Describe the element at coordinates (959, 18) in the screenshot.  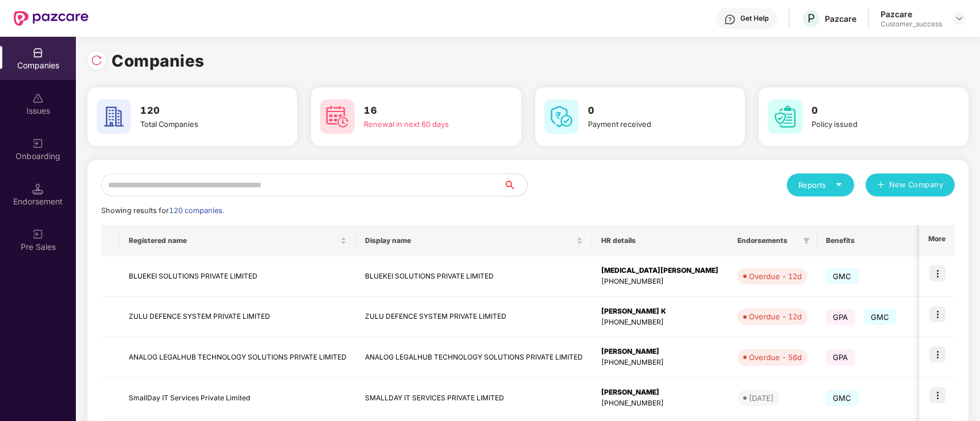
I see `img: svg+xml;base64,PHN2ZyBpZD0iRHJvcGRvd24tMzJ4MzIiIHhtbG5zPSJodHRwOi8vd3d3LnczLm9yZy8yMDAwL3N2ZyIgd2...` at that location.